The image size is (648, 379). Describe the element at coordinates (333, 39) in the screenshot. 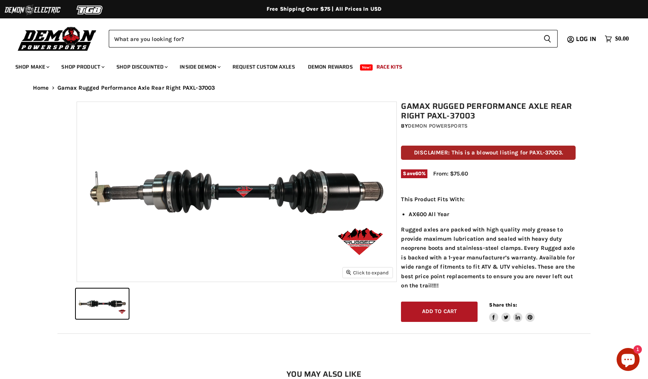

I see `form: Product` at that location.